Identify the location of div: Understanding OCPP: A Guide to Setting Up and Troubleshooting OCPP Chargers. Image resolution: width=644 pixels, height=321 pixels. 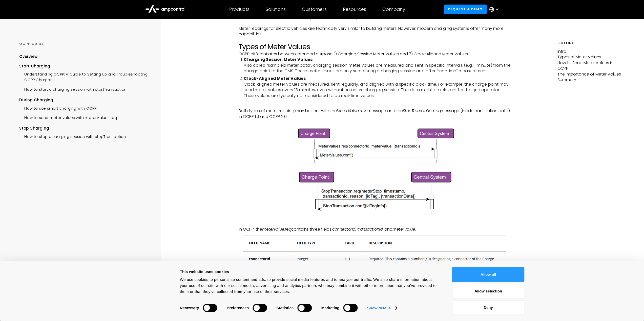
(83, 77).